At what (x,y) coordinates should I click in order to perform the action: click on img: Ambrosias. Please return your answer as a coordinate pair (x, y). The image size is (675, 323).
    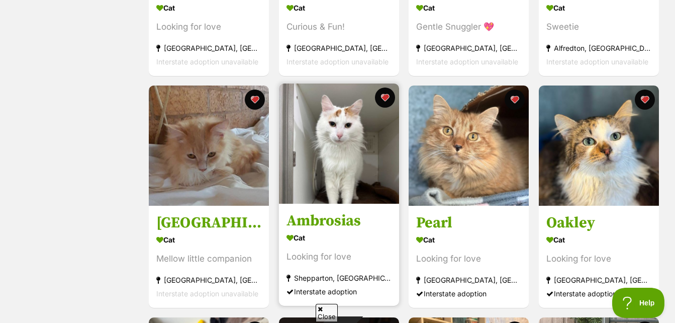
    Looking at the image, I should click on (339, 143).